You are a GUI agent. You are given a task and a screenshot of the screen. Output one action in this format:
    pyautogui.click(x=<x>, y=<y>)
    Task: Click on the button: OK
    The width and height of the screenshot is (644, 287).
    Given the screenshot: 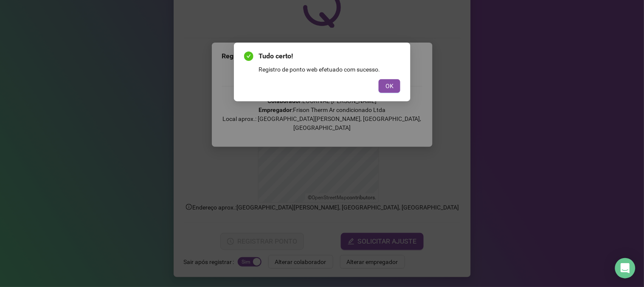 What is the action you would take?
    pyautogui.click(x=390, y=86)
    